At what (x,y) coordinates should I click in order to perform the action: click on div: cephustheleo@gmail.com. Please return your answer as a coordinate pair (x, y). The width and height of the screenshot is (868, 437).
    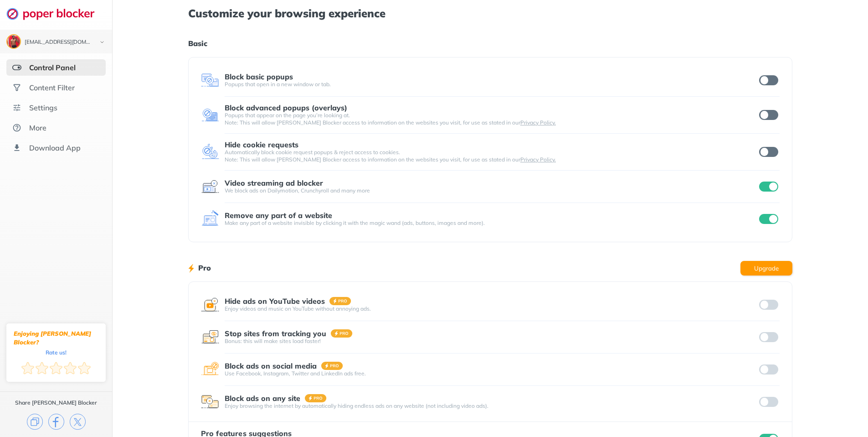
    Looking at the image, I should click on (58, 42).